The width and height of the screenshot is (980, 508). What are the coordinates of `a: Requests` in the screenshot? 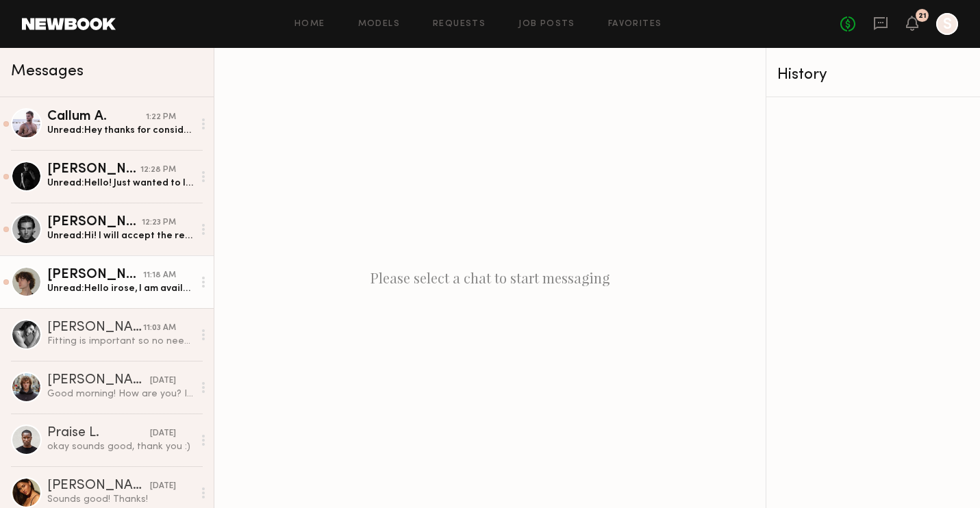 It's located at (458, 24).